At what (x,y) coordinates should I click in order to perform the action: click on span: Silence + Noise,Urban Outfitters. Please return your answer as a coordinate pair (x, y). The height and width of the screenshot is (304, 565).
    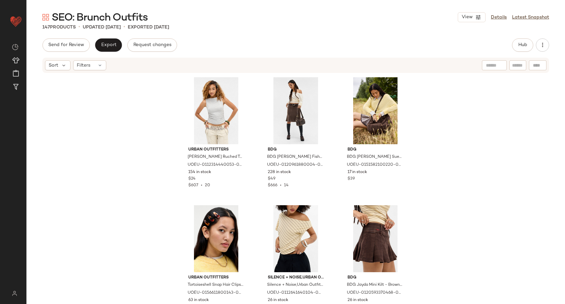
    Looking at the image, I should click on (296, 277).